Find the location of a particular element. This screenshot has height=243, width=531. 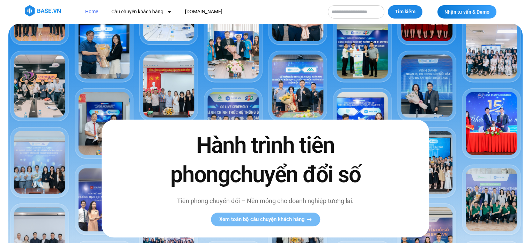

nav: Menu is located at coordinates (201, 12).